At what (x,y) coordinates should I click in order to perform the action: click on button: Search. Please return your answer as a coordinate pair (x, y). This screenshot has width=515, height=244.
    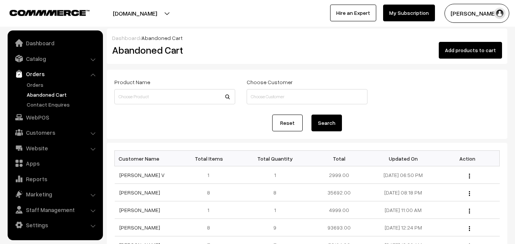
    Looking at the image, I should click on (327, 123).